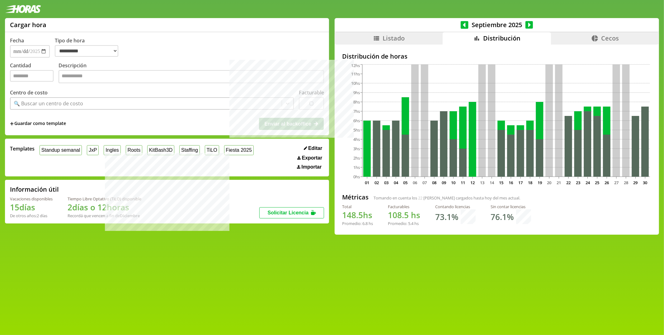  Describe the element at coordinates (415, 182) in the screenshot. I see `text: 06` at that location.